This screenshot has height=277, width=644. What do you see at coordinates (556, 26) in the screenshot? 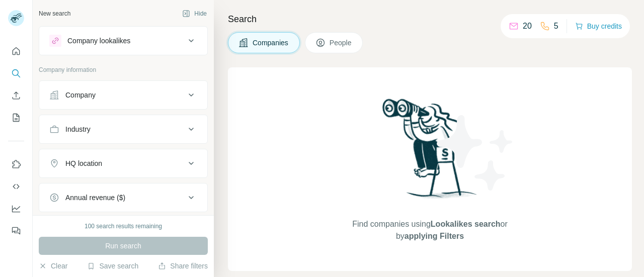
I see `p: 5` at bounding box center [556, 26].